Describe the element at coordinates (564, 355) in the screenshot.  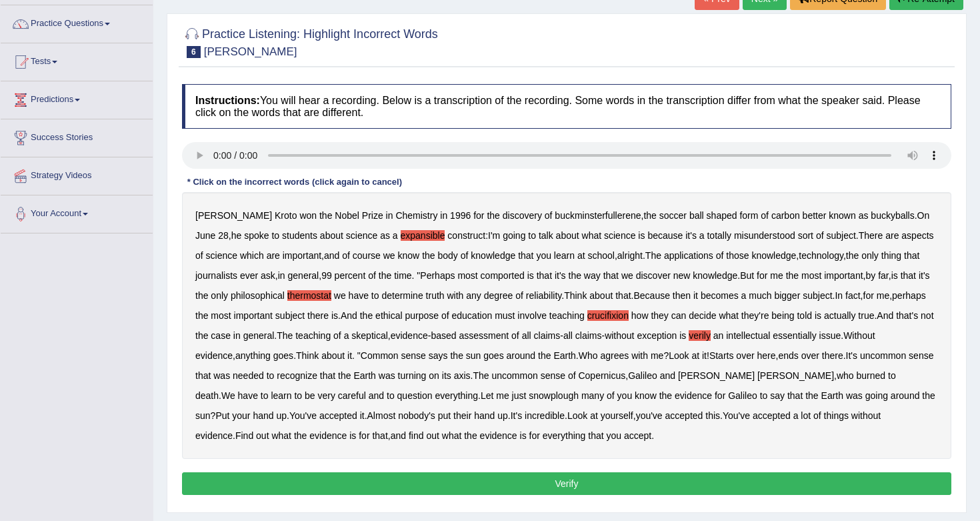
I see `b: Earth` at that location.